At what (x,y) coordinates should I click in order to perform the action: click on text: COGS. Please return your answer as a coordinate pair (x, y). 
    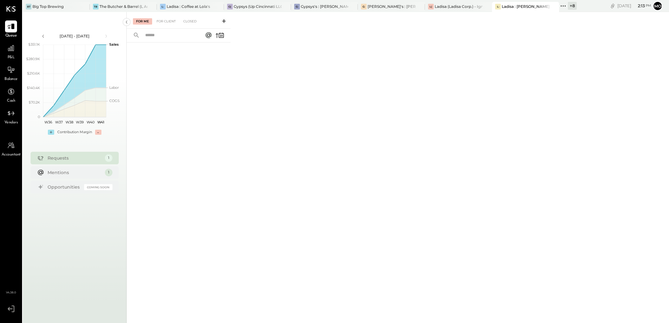
    Looking at the image, I should click on (114, 101).